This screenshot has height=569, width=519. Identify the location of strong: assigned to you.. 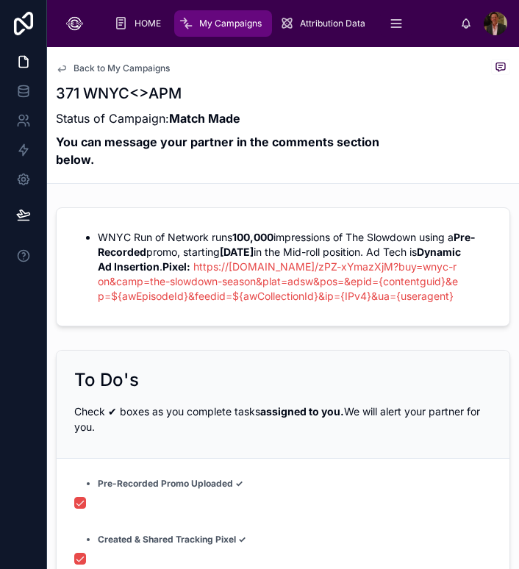
(302, 411).